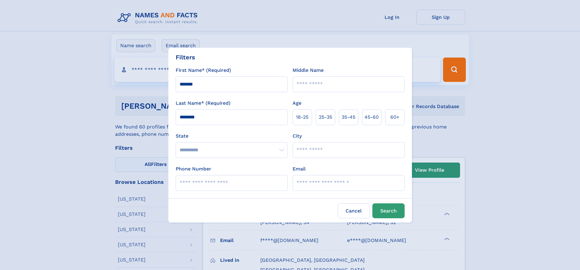  What do you see at coordinates (203, 70) in the screenshot?
I see `label: First Name* (Required)` at bounding box center [203, 70].